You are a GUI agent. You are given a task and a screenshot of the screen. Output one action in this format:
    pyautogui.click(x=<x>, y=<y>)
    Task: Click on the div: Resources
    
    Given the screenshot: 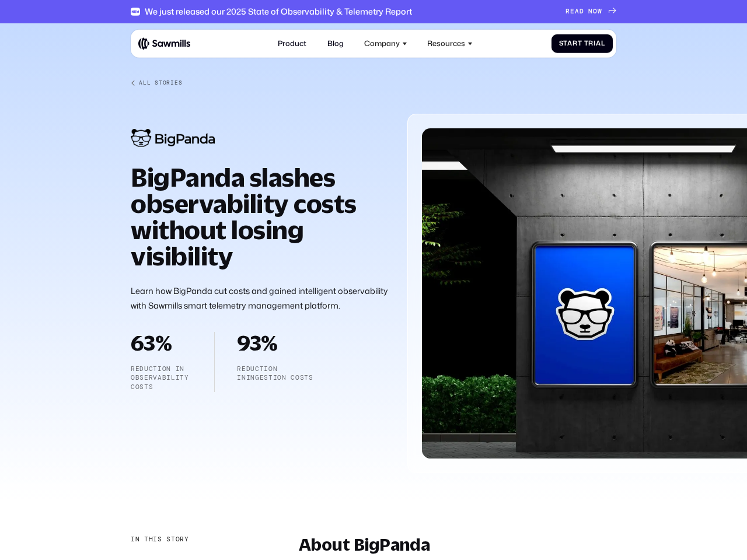 What is the action you would take?
    pyautogui.click(x=446, y=43)
    